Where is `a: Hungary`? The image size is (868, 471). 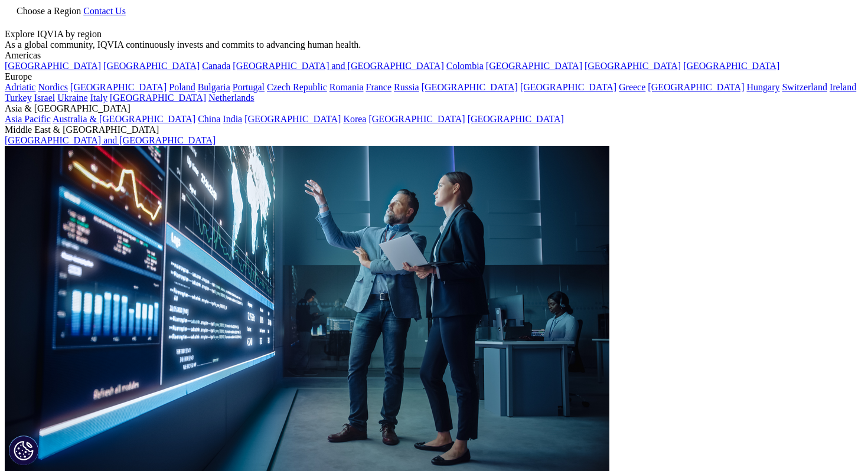 a: Hungary is located at coordinates (763, 87).